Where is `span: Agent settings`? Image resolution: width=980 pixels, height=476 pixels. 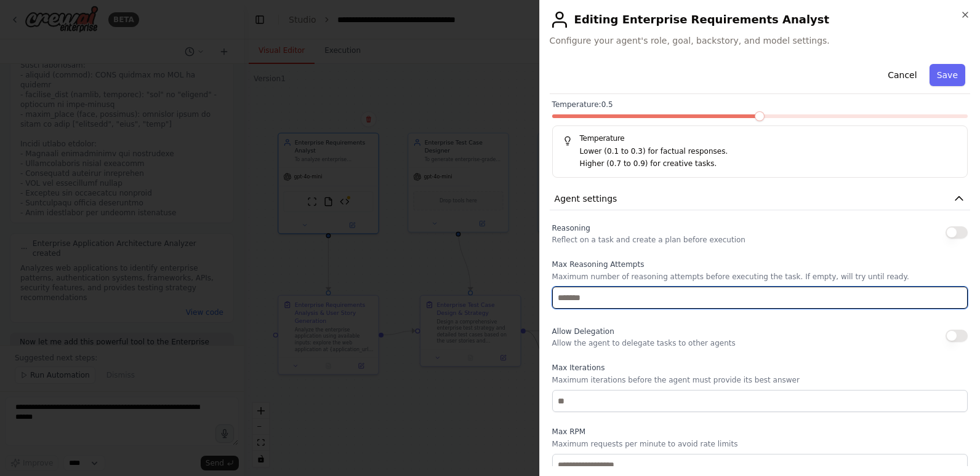
span: Agent settings is located at coordinates (586, 199).